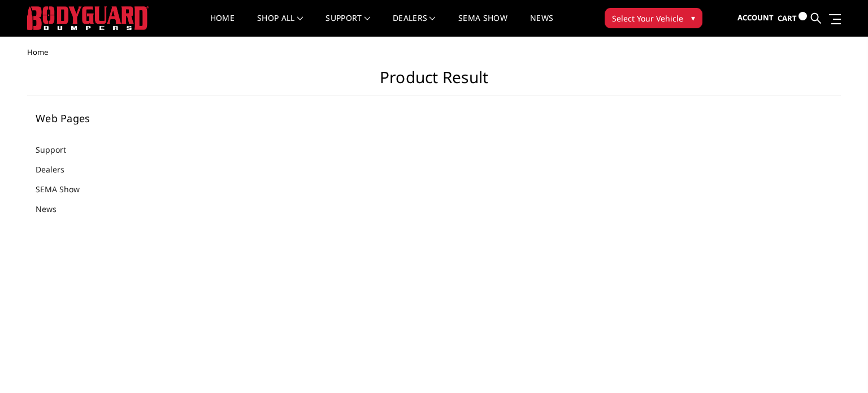  Describe the element at coordinates (787, 18) in the screenshot. I see `span: Cart` at that location.